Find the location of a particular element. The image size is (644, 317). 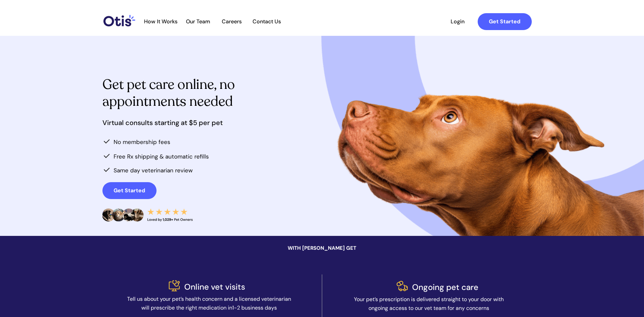

span: Careers is located at coordinates (232, 21).